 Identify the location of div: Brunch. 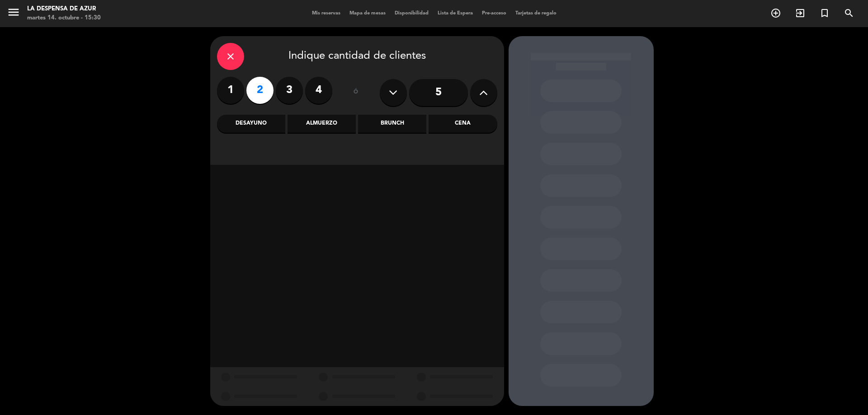
(392, 124).